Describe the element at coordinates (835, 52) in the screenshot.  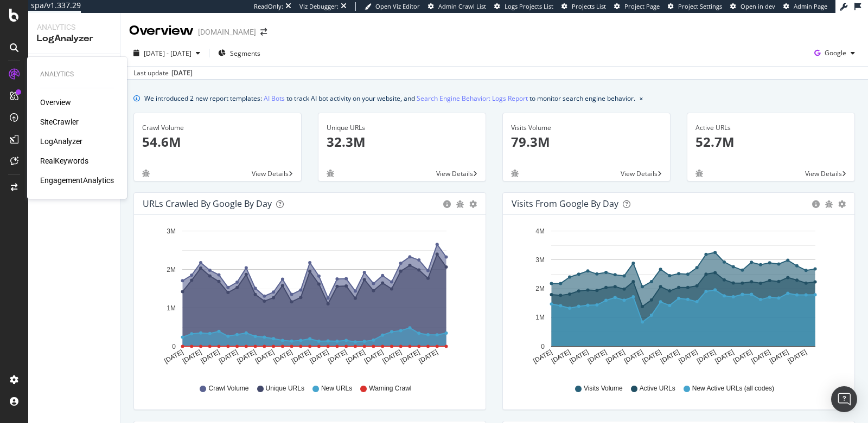
I see `span: Google` at that location.